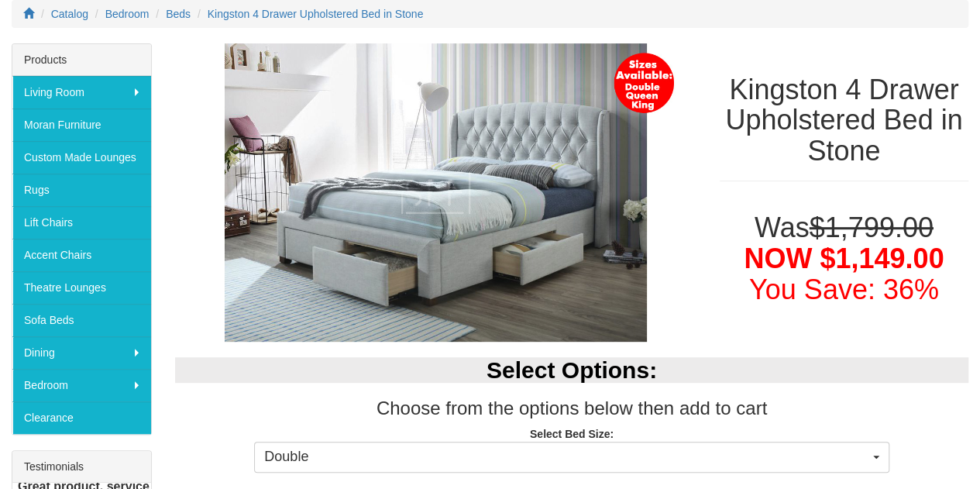 This screenshot has width=980, height=489. Describe the element at coordinates (178, 14) in the screenshot. I see `span: Beds` at that location.